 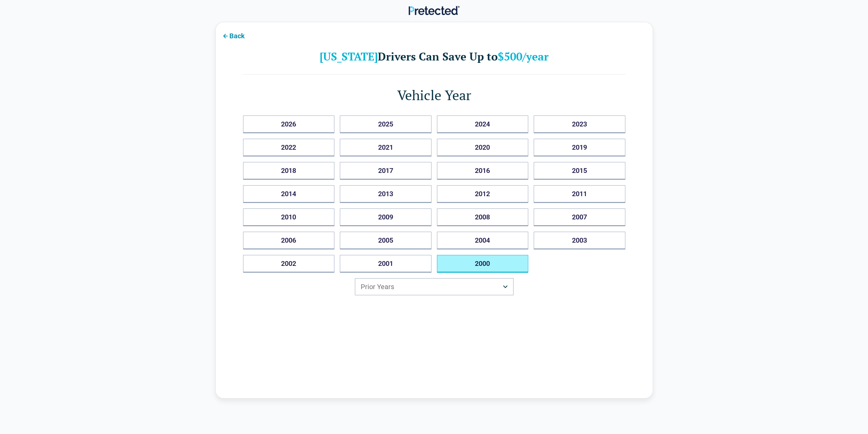 What do you see at coordinates (483, 171) in the screenshot?
I see `button: 2016` at bounding box center [483, 171].